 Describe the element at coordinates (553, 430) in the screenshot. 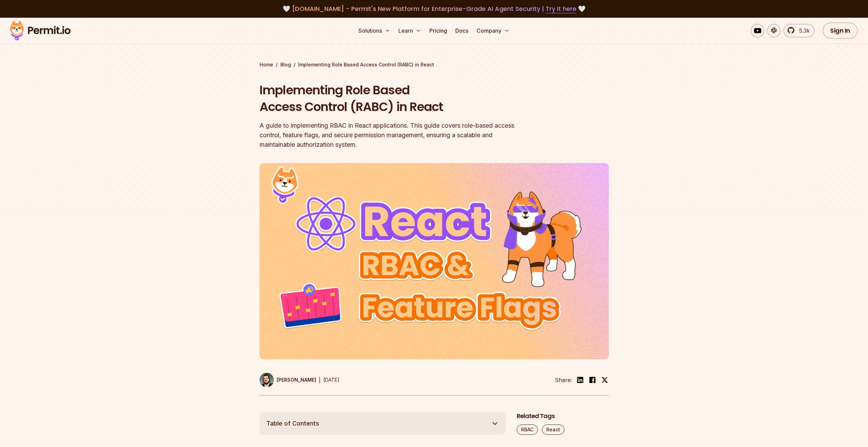

I see `a: React` at that location.